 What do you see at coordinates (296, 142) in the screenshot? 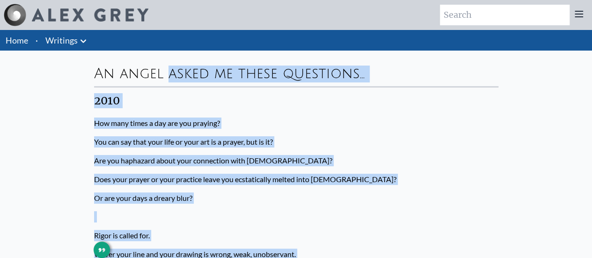
I see `p: You can say that your life or your art is a prayer, but is it?` at bounding box center [296, 142].